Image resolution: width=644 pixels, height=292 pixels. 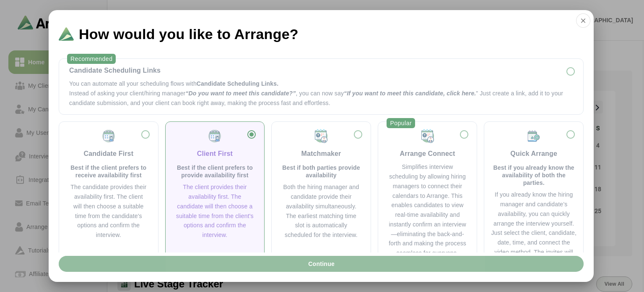 What do you see at coordinates (109, 210) in the screenshot?
I see `div: The candidate provides their availability first. The client will then choose a suitable time from...` at bounding box center [109, 210].